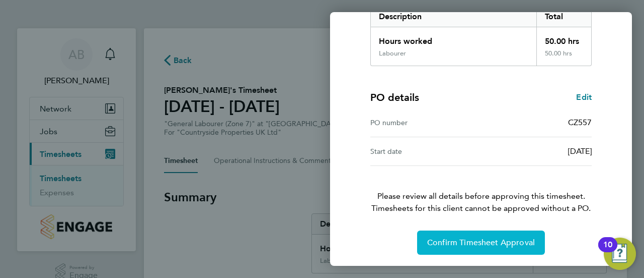 Image resolution: width=644 pixels, height=278 pixels. I want to click on span: Timesheets for this client cannot be approved without a PO., so click(481, 208).